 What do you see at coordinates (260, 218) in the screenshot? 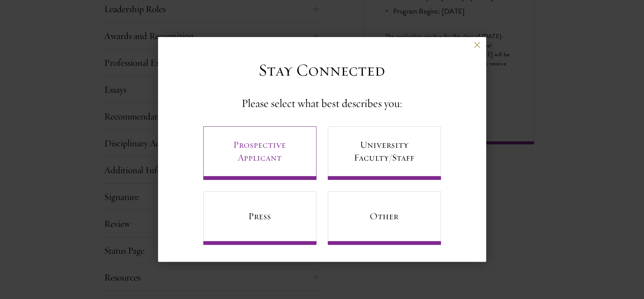
I see `a: Press` at bounding box center [260, 218].